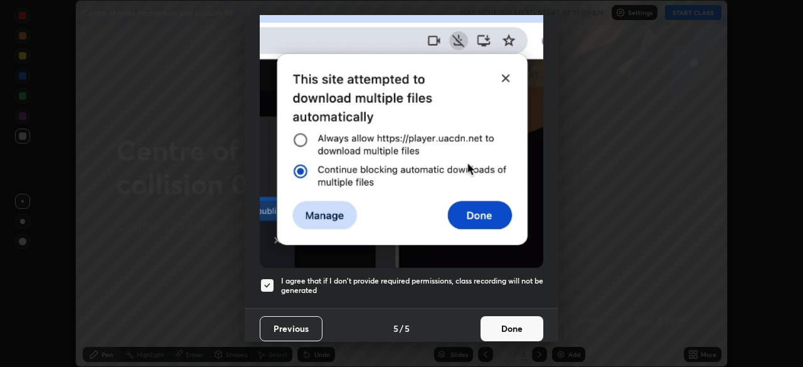  What do you see at coordinates (412, 285) in the screenshot?
I see `h5: I agree that if I don't provide required permissions, class recording will not be generated` at bounding box center [412, 285].